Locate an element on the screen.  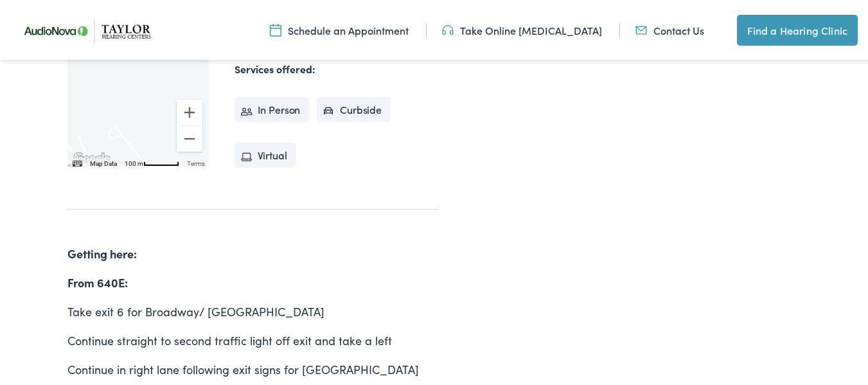
a: Contact Us is located at coordinates (670, 29).